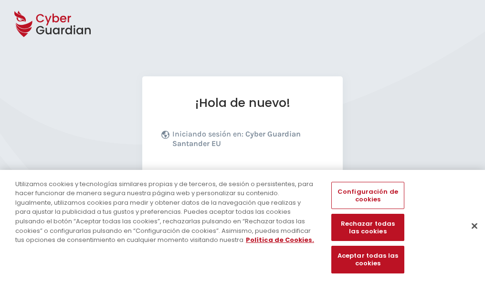 The height and width of the screenshot is (283, 485). Describe the element at coordinates (367, 195) in the screenshot. I see `button: Configuración de cookies` at that location.